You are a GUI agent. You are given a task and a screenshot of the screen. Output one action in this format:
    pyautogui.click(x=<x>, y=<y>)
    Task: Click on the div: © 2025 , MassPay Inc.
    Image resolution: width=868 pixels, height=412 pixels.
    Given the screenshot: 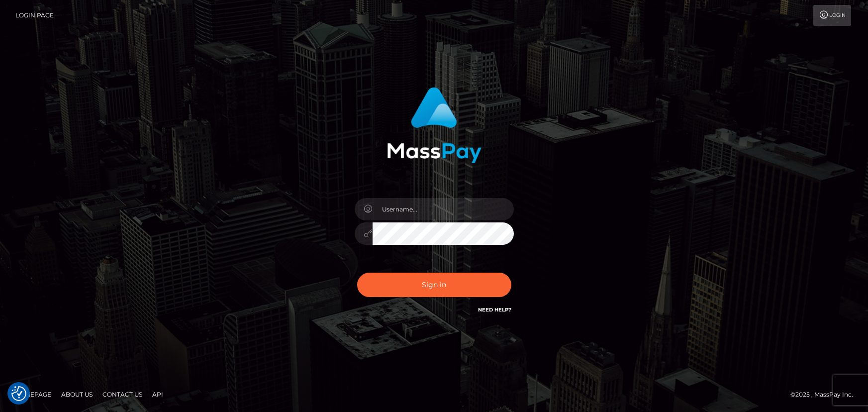 What is the action you would take?
    pyautogui.click(x=825, y=395)
    